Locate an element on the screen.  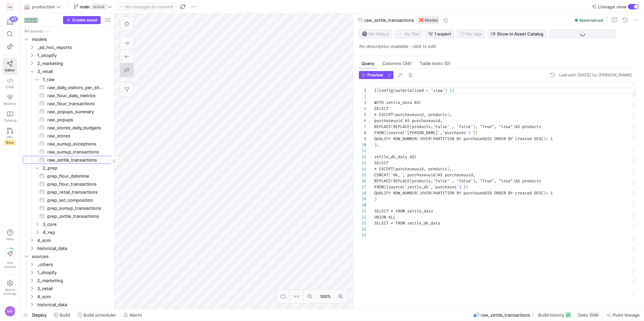
div: 7 is located at coordinates (363, 127).